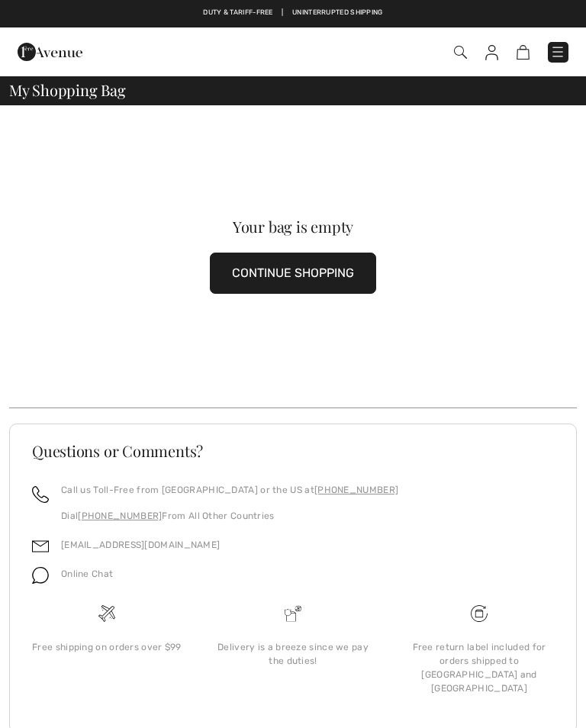  I want to click on img: My Info, so click(491, 53).